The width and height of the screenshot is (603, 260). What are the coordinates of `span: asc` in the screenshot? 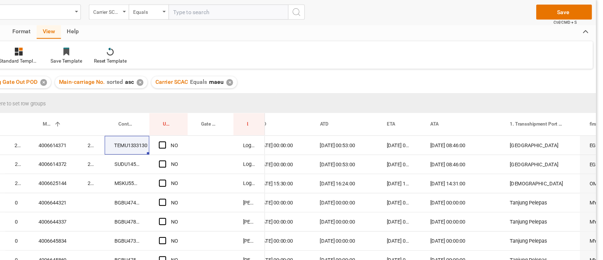 It's located at (183, 101).